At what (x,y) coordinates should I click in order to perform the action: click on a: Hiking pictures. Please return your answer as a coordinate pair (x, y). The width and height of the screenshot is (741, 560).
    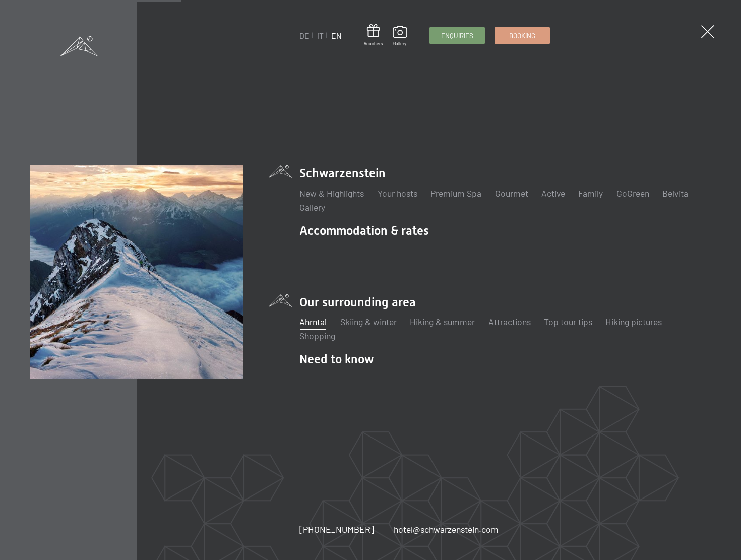
    Looking at the image, I should click on (633, 322).